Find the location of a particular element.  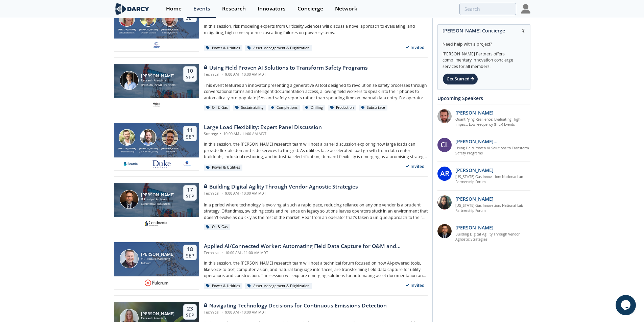

img: f59c13b7-8146-4c0f-b540-69d0cf6e4c34 is located at coordinates (156, 45).